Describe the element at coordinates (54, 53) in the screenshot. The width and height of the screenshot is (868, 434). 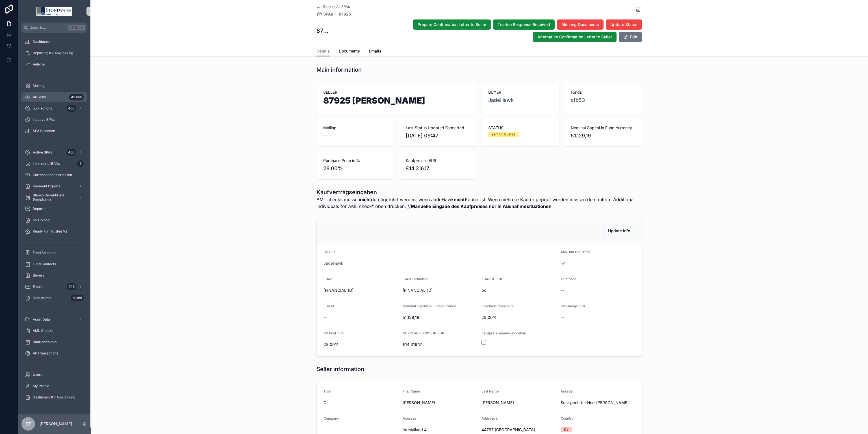
I see `a: Reporting KV Abwicklung` at that location.